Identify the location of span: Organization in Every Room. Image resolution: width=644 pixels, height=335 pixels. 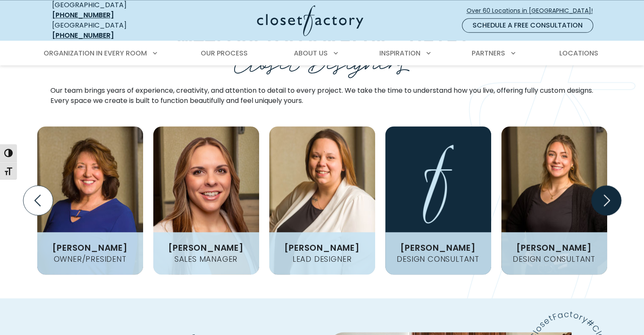
(95, 53).